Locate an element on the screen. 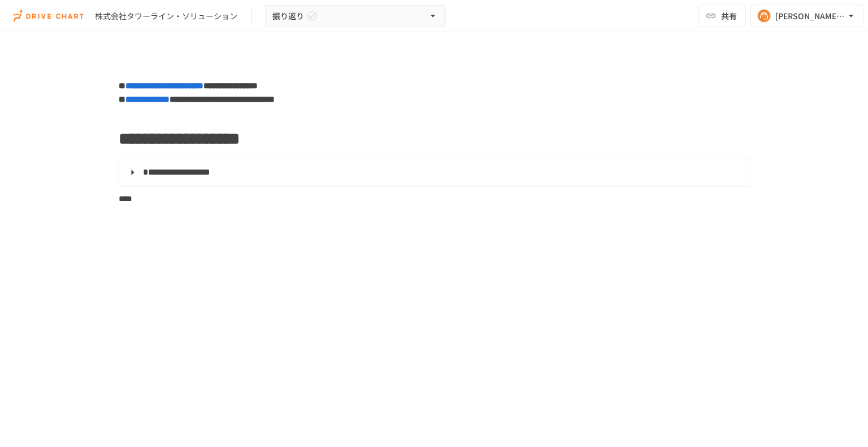 Image resolution: width=868 pixels, height=447 pixels. span: 共有 is located at coordinates (729, 16).